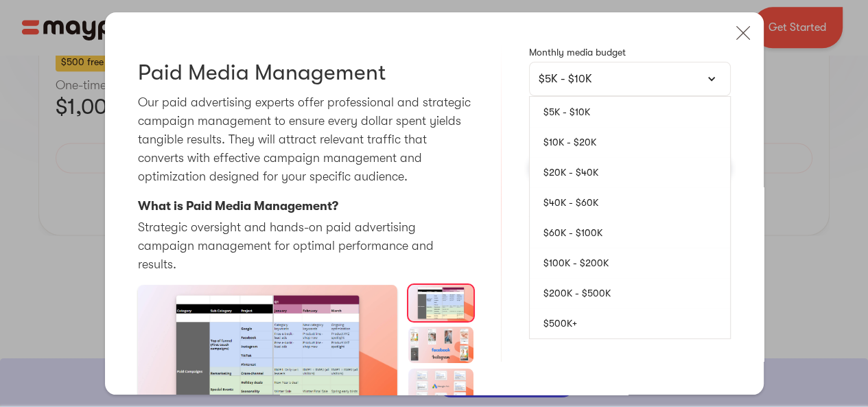 The height and width of the screenshot is (407, 868). I want to click on a: $100K - $200K, so click(630, 263).